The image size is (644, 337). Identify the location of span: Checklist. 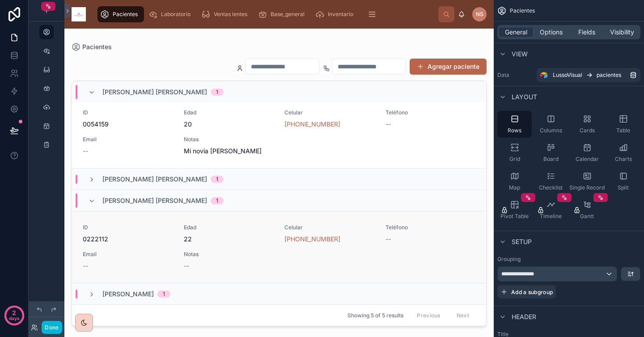
(550, 188).